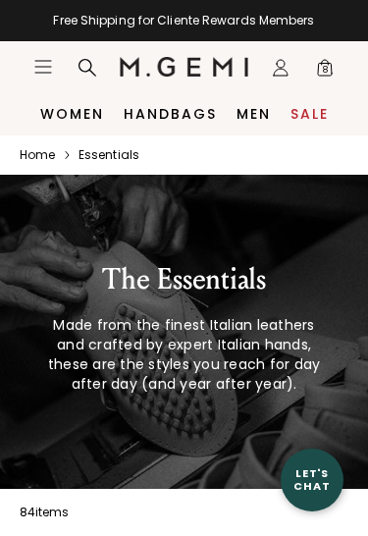  I want to click on a: Handbags, so click(170, 114).